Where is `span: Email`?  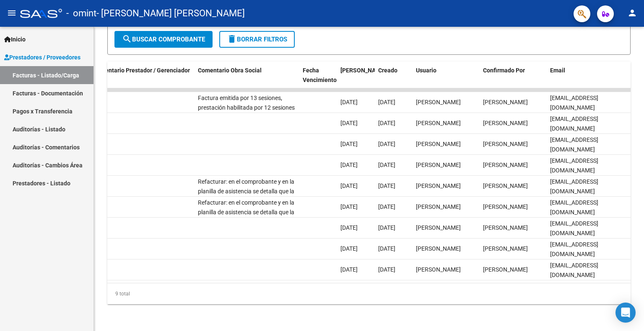
span: Email is located at coordinates (558, 70).